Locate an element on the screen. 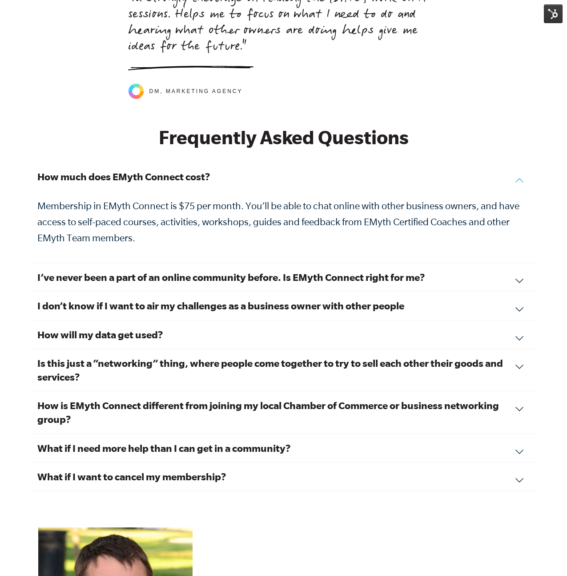 The image size is (567, 576). h3: I’ve never been a part of an online community before. Is EMyth Connect right for me? is located at coordinates (284, 277).